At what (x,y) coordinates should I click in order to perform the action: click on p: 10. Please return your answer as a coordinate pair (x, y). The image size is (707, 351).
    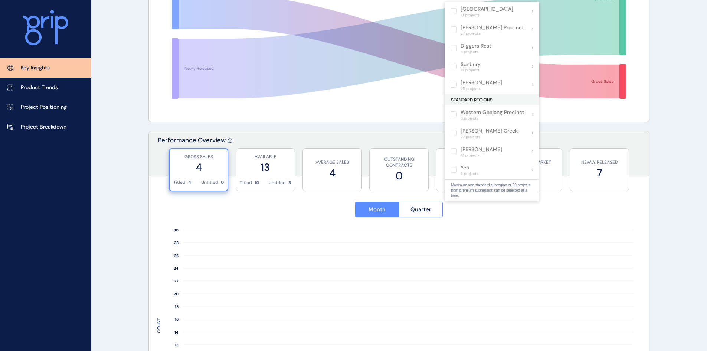
    Looking at the image, I should click on (257, 183).